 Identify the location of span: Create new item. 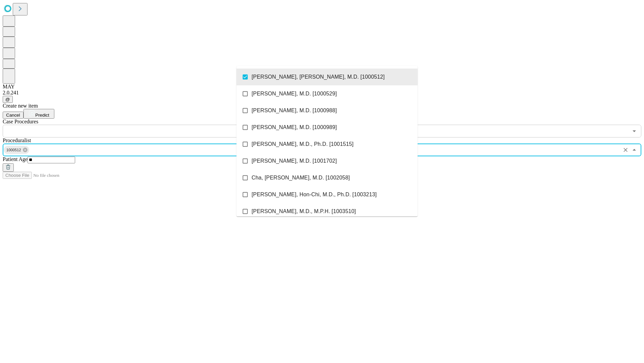
(20, 105).